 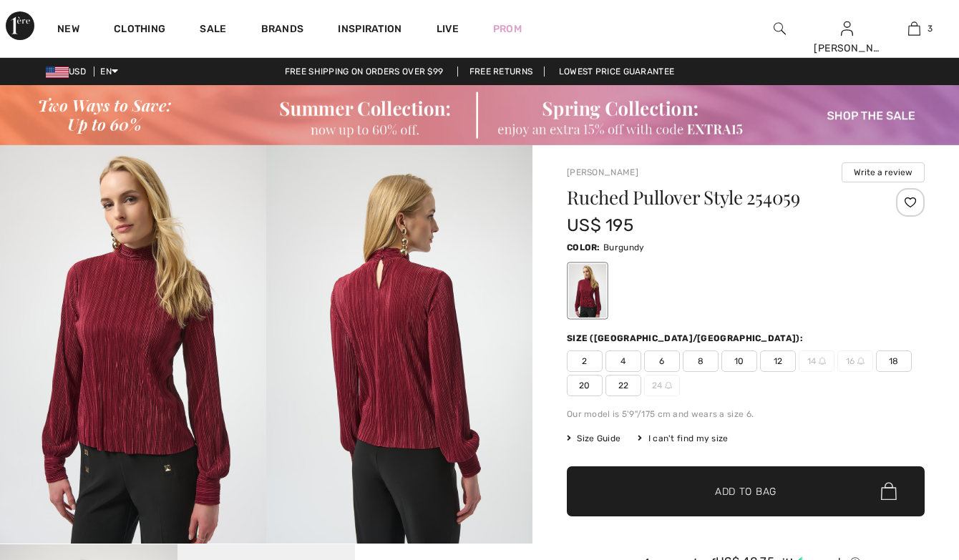 I want to click on span: 16, so click(x=855, y=361).